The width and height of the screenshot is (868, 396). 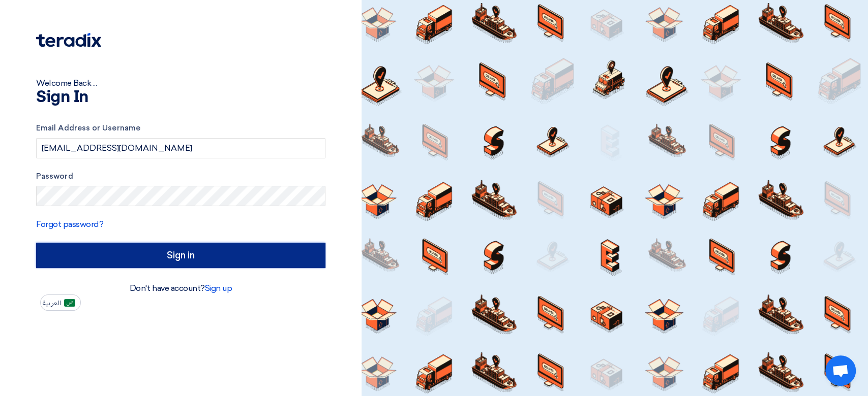 What do you see at coordinates (181, 128) in the screenshot?
I see `label: Email Address or Username` at bounding box center [181, 128].